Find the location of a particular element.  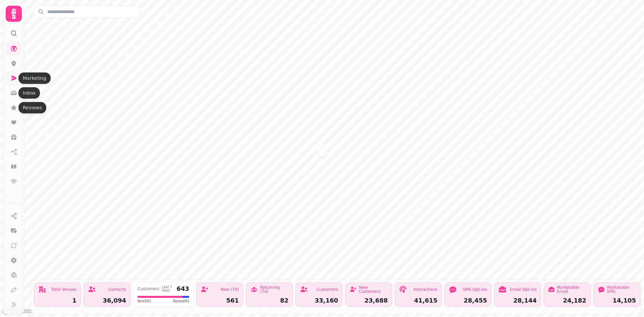

div: Total Venues is located at coordinates (64, 289).